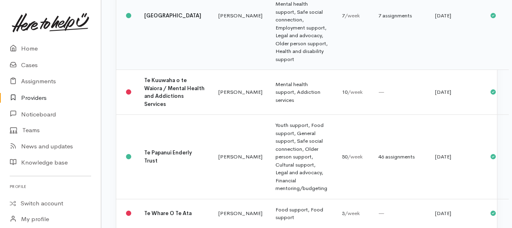 The width and height of the screenshot is (512, 228). What do you see at coordinates (174, 92) in the screenshot?
I see `b: Te Kuuwaha o te Waiora / Mental Health and Addictions Services` at bounding box center [174, 92].